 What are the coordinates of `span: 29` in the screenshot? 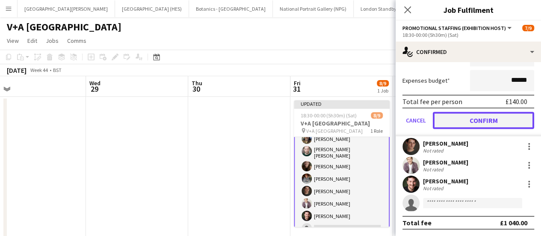 It's located at (94, 89).